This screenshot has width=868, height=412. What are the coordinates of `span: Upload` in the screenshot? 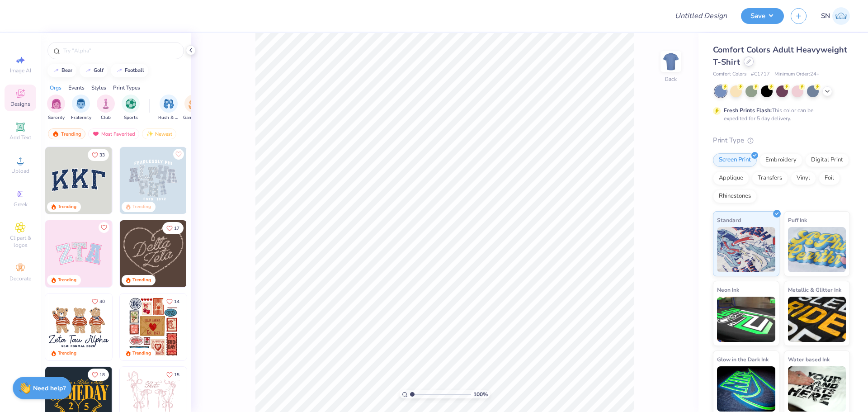 It's located at (20, 171).